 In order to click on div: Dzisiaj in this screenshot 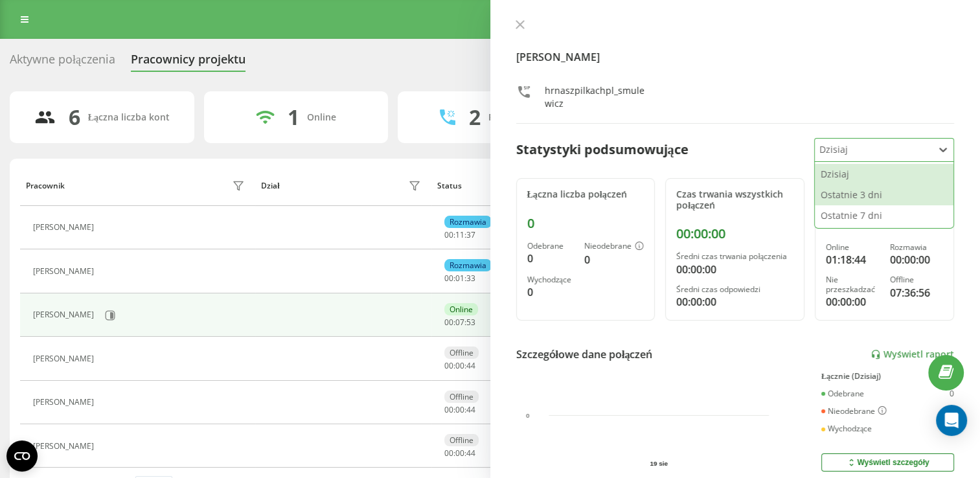, I will do `click(885, 174)`.